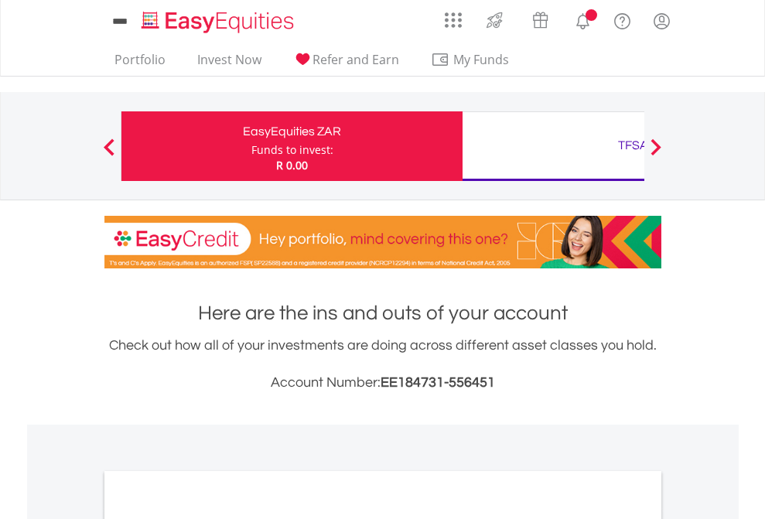 This screenshot has width=765, height=519. I want to click on span: EE184731-556451, so click(438, 382).